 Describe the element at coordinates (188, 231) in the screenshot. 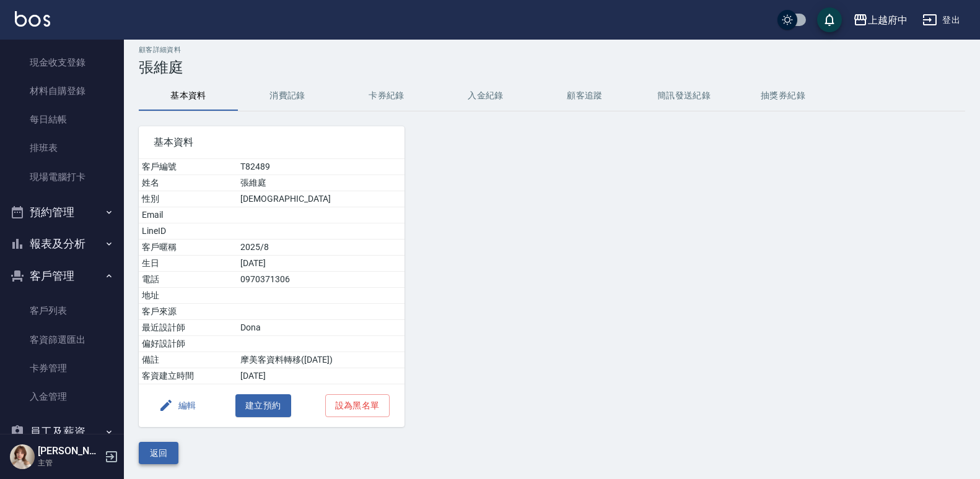

I see `td: LineID` at that location.